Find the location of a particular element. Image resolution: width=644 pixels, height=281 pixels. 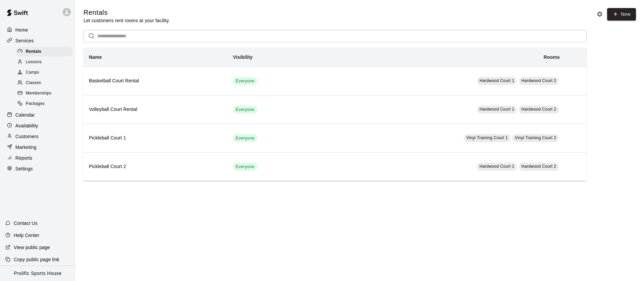

p: View public page is located at coordinates (32, 247).